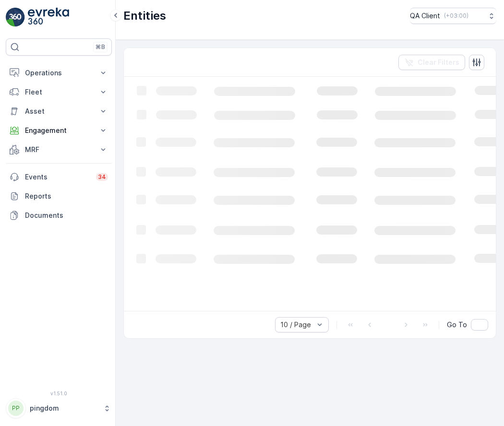  What do you see at coordinates (425, 16) in the screenshot?
I see `p: QA Client` at bounding box center [425, 16].